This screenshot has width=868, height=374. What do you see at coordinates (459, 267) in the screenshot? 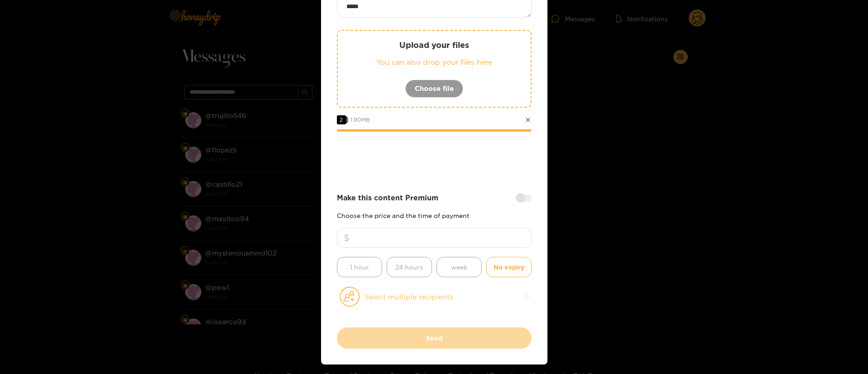
I see `span: week` at bounding box center [459, 267].